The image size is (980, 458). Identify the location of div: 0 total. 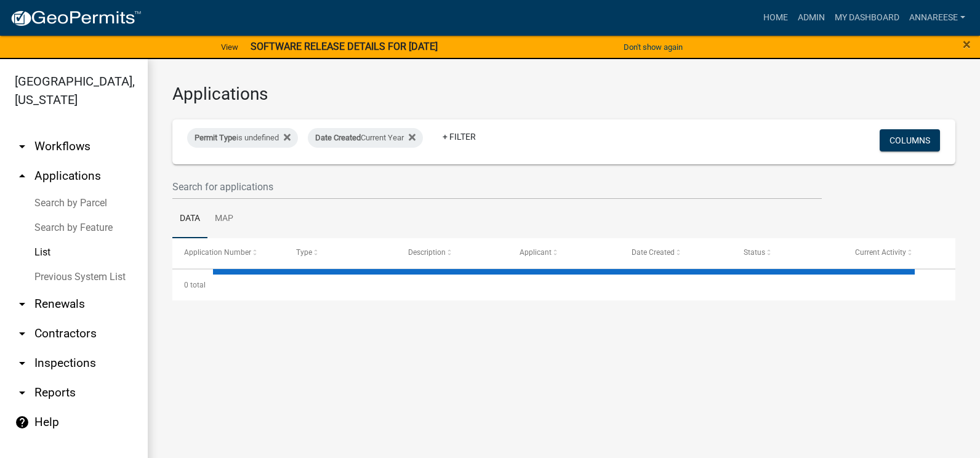
(564, 285).